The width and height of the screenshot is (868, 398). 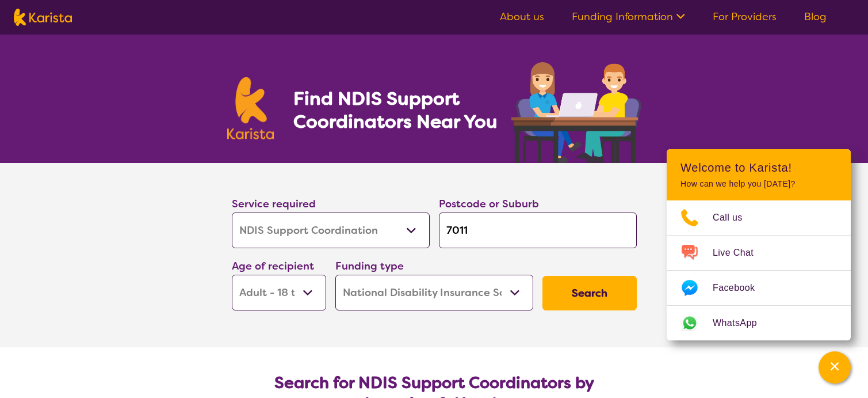 I want to click on h1: Find NDIS Support Coordinators Near You, so click(x=400, y=110).